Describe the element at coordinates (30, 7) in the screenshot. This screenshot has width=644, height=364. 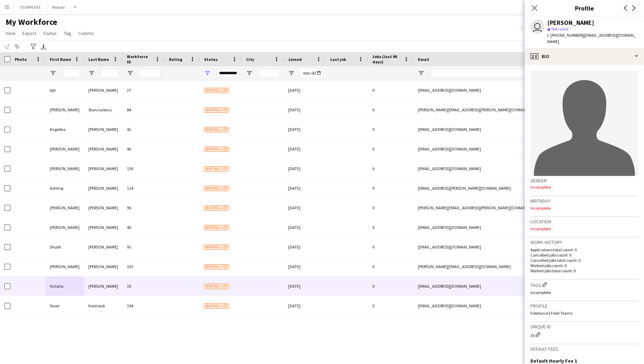
I see `button: 0TEMPLATE` at that location.